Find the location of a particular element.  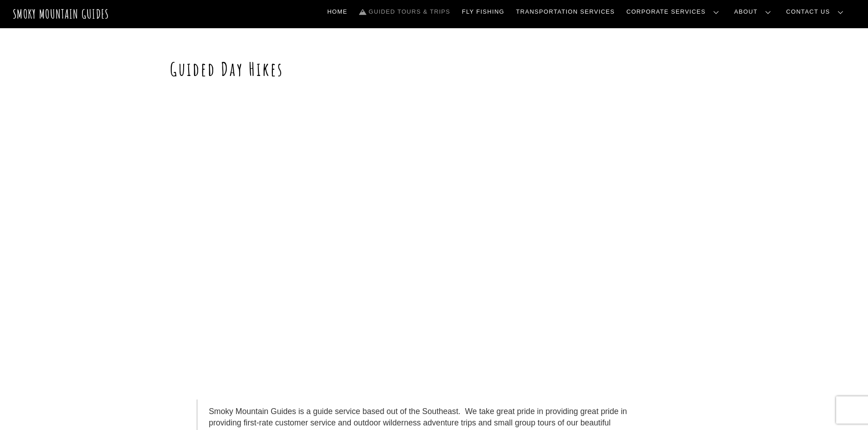

h1: Guided Day Hikes is located at coordinates (434, 69).